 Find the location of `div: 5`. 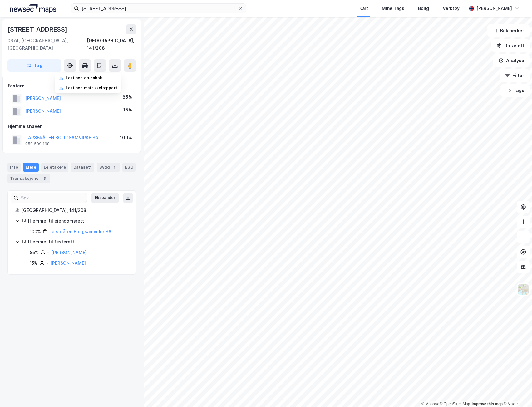

div: 5 is located at coordinates (44, 178).